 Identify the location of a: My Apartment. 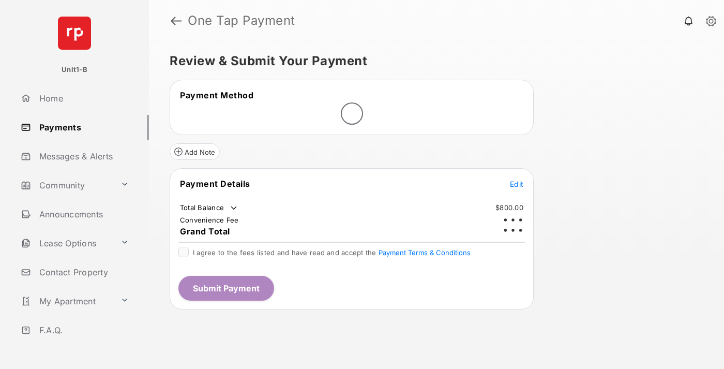
(66, 301).